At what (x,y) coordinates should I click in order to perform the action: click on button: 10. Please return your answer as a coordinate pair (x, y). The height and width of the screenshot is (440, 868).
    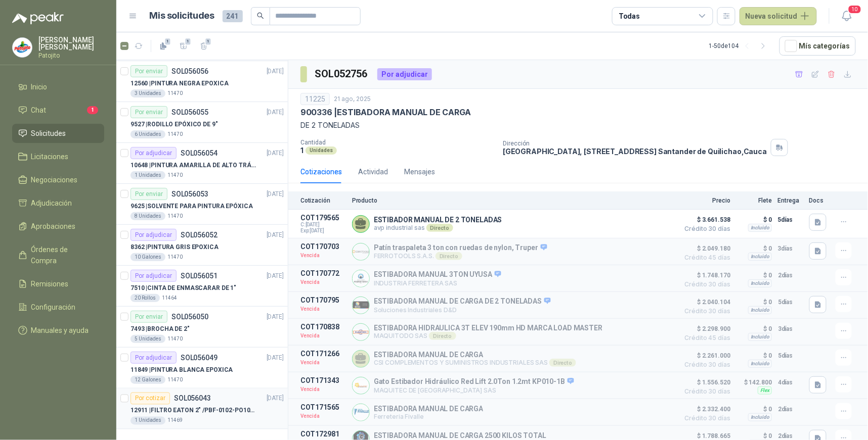
    Looking at the image, I should click on (846, 16).